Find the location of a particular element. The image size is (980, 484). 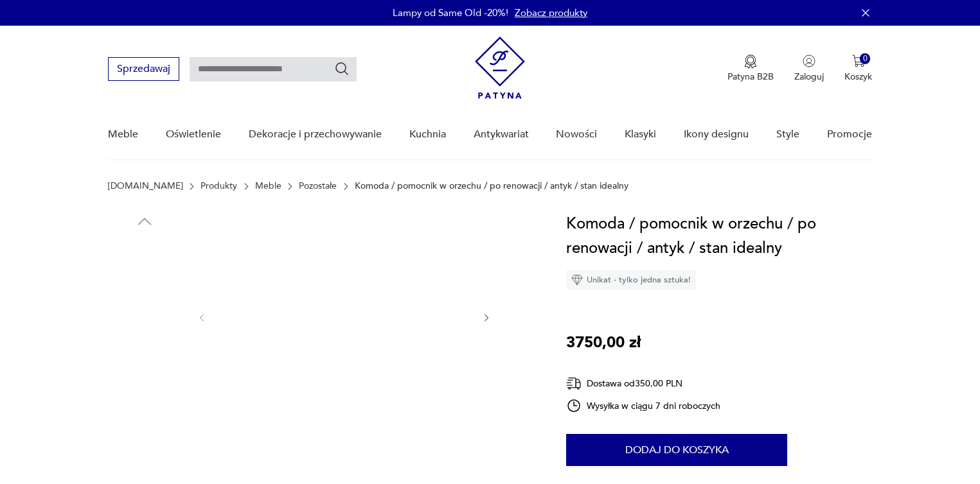

div: Dostawa od 350,00 PLN is located at coordinates (644, 383).